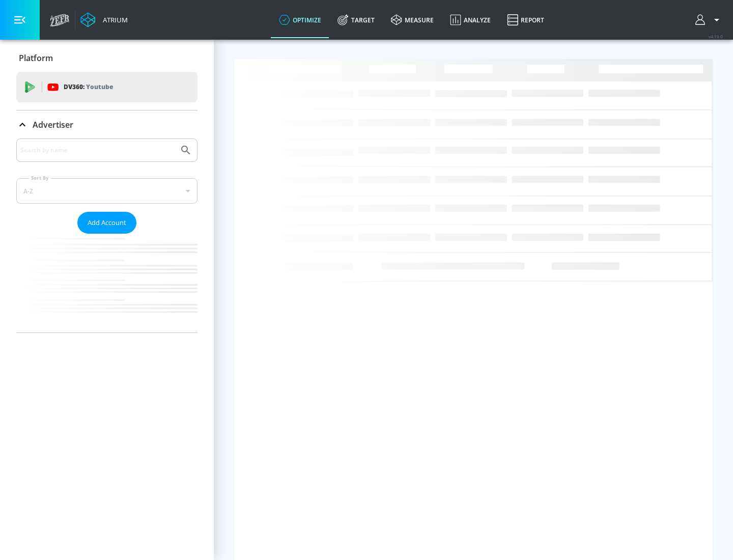  Describe the element at coordinates (53, 125) in the screenshot. I see `p: Advertiser` at that location.